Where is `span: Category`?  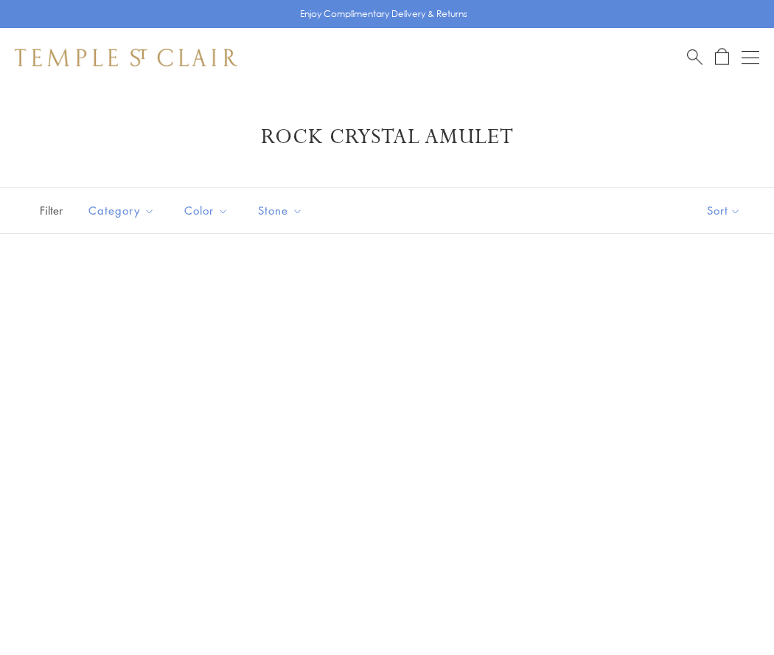
span: Category is located at coordinates (123, 210).